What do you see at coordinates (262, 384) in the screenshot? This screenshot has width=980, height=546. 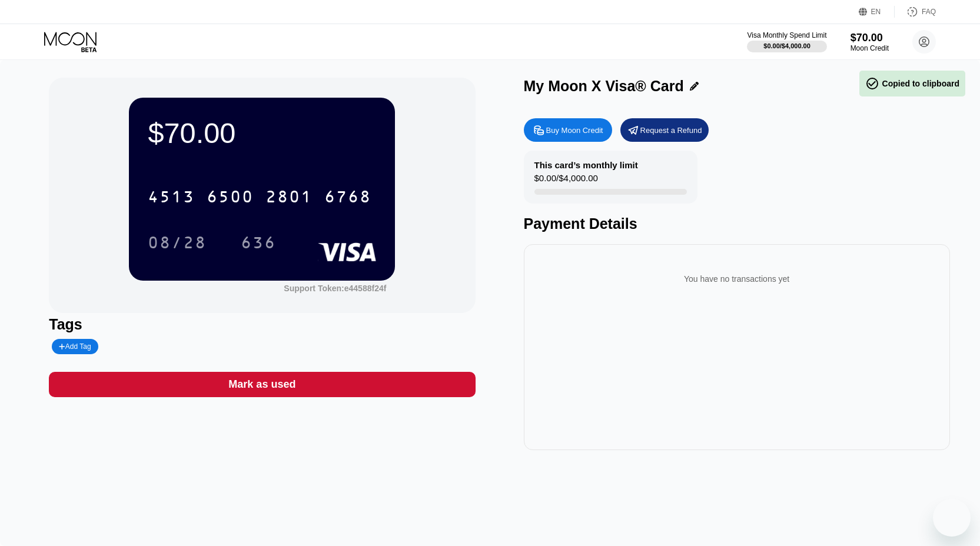 I see `div: Mark as used` at bounding box center [262, 384].